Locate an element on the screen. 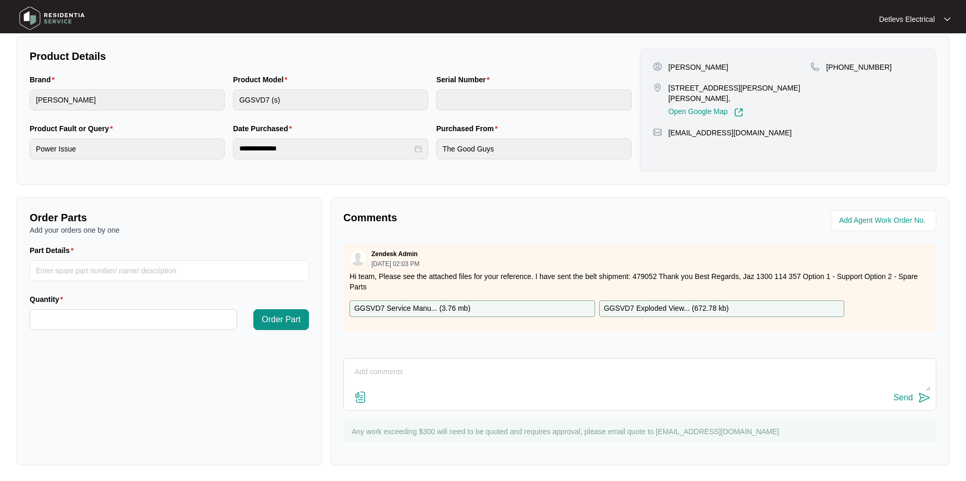  button: Order Part is located at coordinates (281, 319).